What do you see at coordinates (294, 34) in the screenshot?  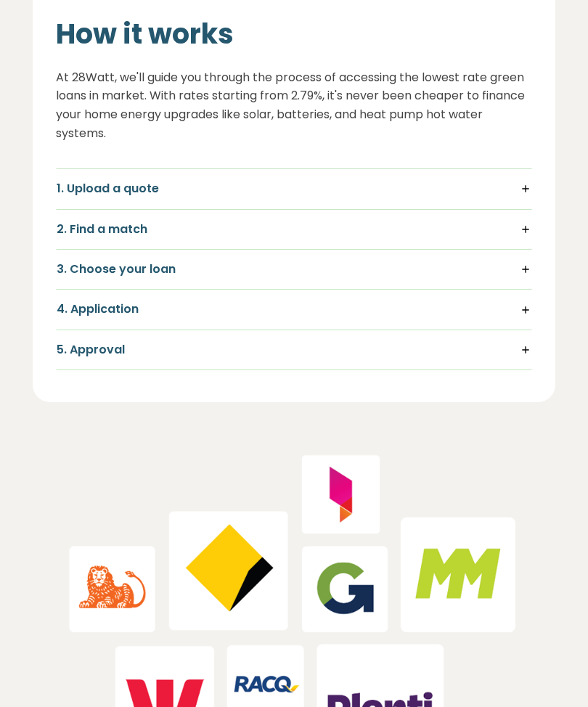 I see `h2: How it works` at bounding box center [294, 34].